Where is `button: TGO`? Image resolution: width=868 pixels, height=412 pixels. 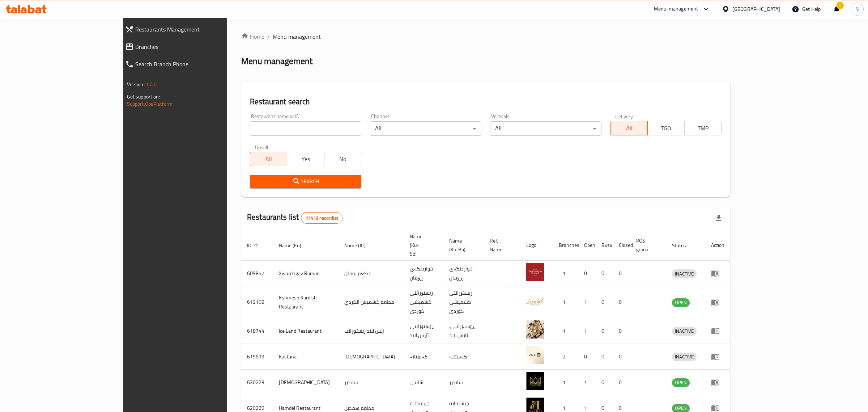
button: TGO is located at coordinates (666, 128).